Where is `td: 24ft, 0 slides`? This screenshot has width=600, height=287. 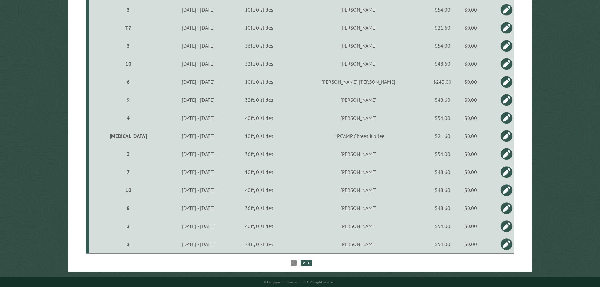
td: 24ft, 0 slides is located at coordinates (259, 244).